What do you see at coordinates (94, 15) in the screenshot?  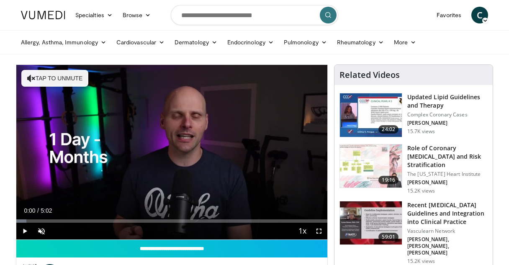 I see `a: Specialties` at bounding box center [94, 15].